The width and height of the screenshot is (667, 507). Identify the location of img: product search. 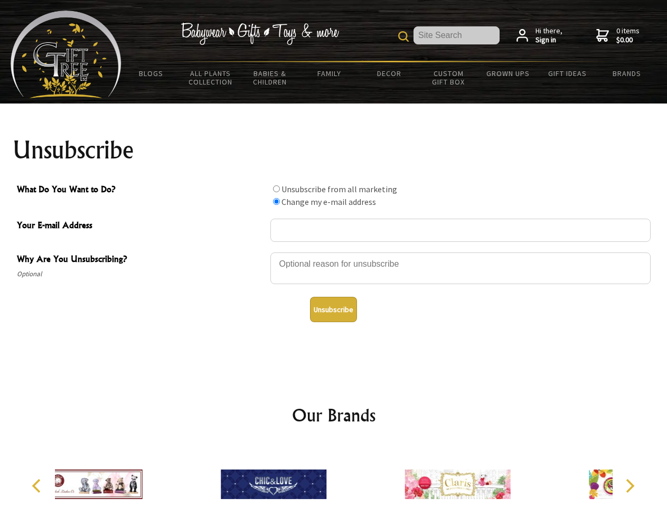
(403, 36).